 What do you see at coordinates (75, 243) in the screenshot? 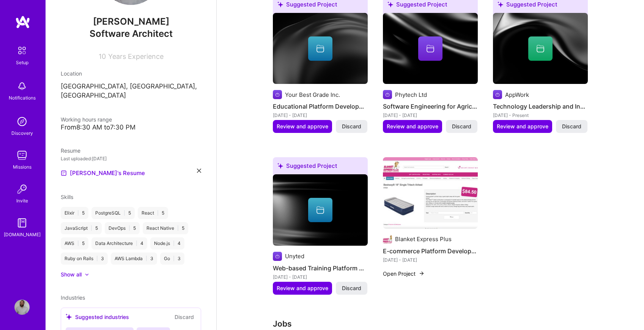
I see `div: AWS 5` at bounding box center [75, 243].